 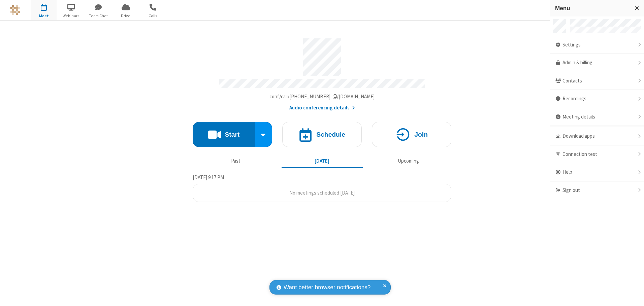 What do you see at coordinates (322, 134) in the screenshot?
I see `button: Schedule` at bounding box center [322, 134].